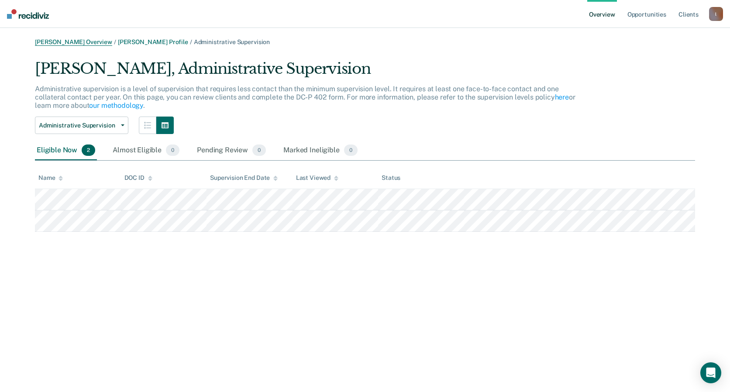 Image resolution: width=730 pixels, height=392 pixels. What do you see at coordinates (232, 151) in the screenshot?
I see `div: Pending Review0` at bounding box center [232, 151].